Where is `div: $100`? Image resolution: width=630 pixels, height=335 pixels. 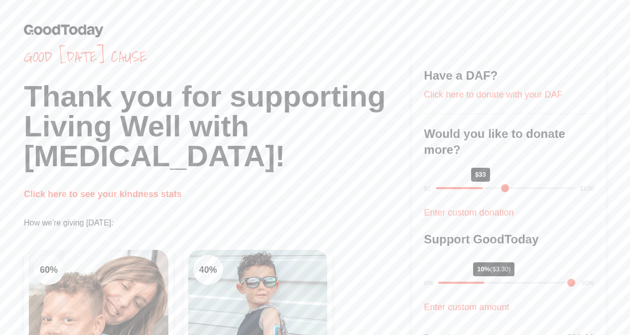
div: $100 is located at coordinates (587, 189).